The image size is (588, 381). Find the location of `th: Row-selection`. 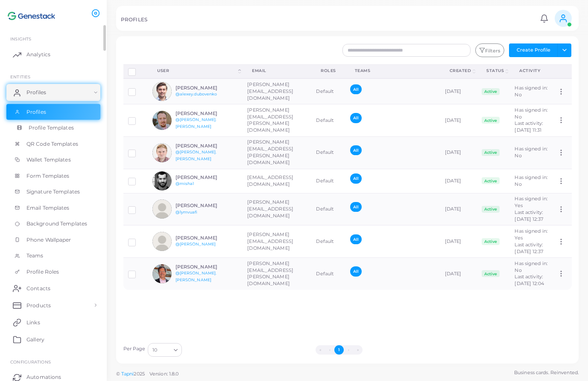

th: Row-selection is located at coordinates (136, 71).